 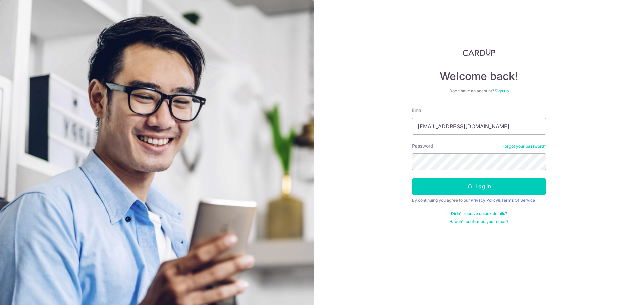 I want to click on div: By continuing you agree to our &, so click(x=479, y=200).